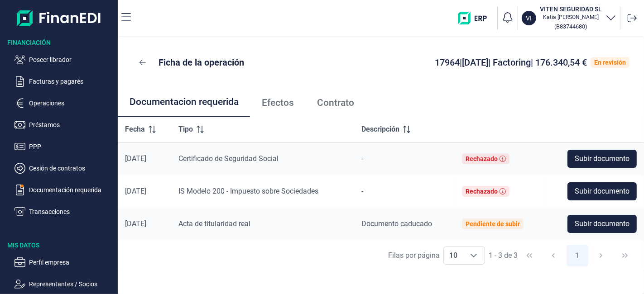 The width and height of the screenshot is (644, 294). I want to click on span: Acta de titularidad real, so click(214, 224).